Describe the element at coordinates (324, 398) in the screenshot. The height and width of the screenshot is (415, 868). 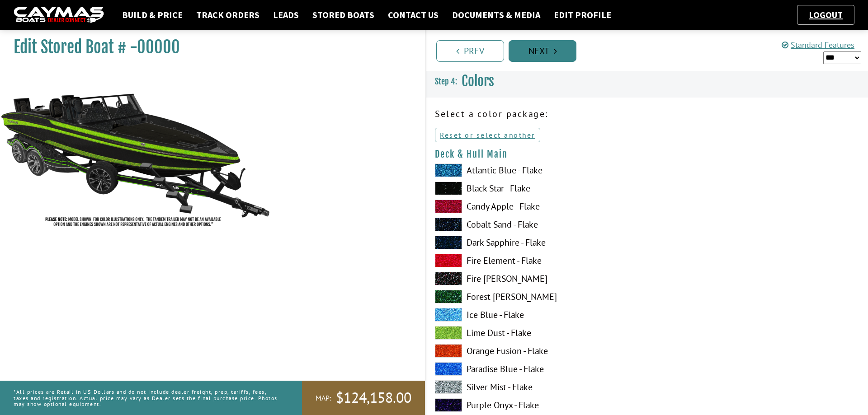
I see `span: MAP:` at that location.